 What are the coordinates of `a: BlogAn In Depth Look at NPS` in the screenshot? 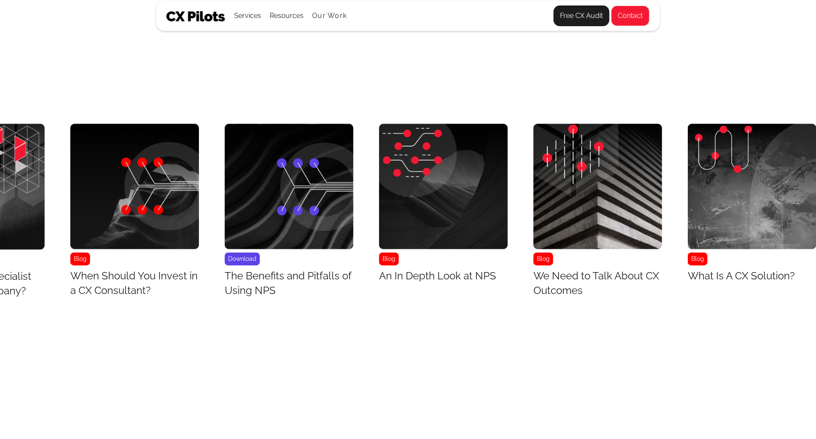 It's located at (444, 205).